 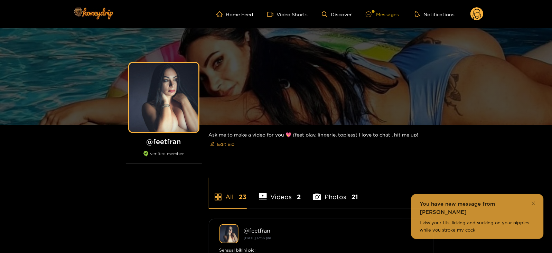 I want to click on span: edit, so click(x=212, y=144).